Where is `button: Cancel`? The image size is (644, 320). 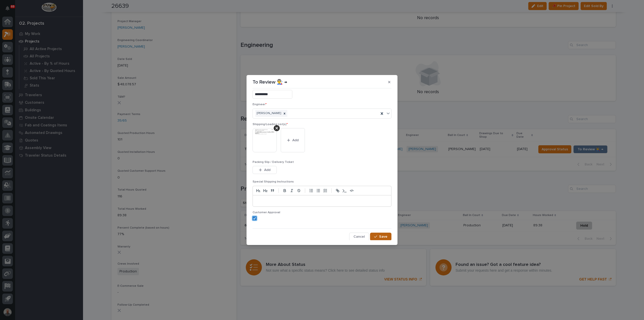 button: Cancel is located at coordinates (359, 237).